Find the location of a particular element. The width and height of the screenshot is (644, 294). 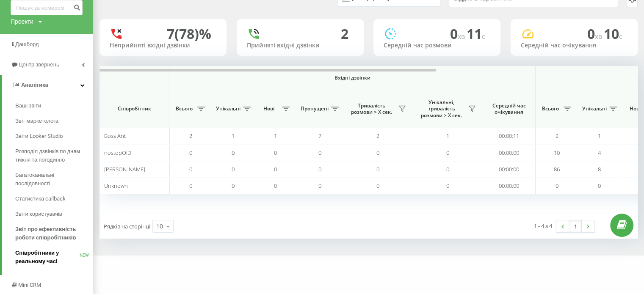

span: 11 is located at coordinates (476, 33).